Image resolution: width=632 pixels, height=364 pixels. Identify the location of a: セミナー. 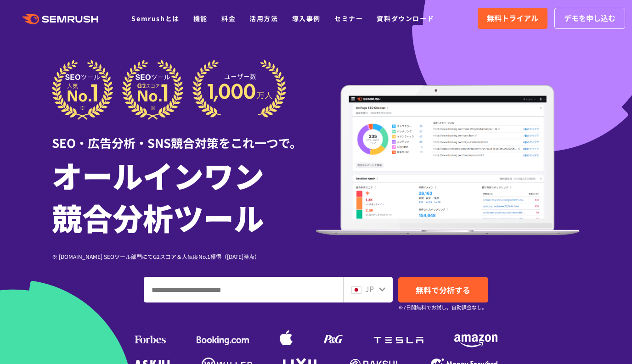
(348, 18).